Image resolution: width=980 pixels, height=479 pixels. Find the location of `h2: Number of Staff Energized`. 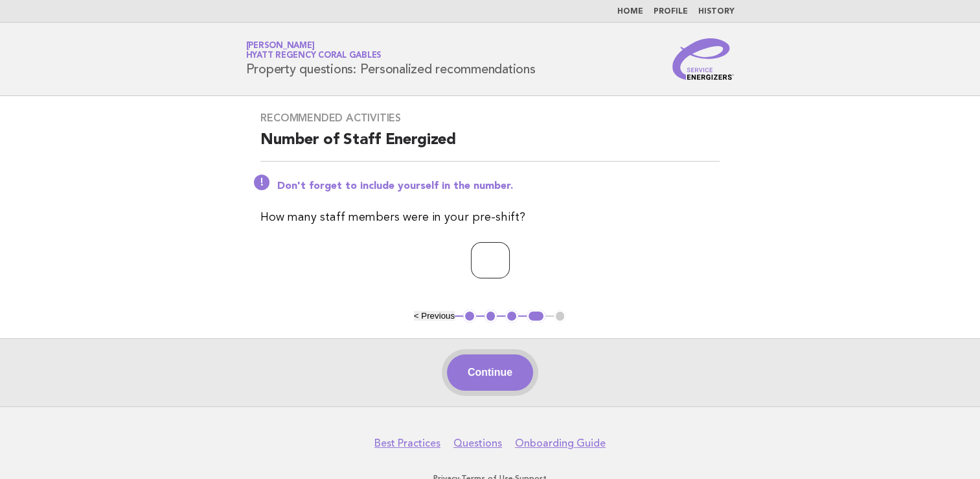

h2: Number of Staff Energized is located at coordinates (490, 145).